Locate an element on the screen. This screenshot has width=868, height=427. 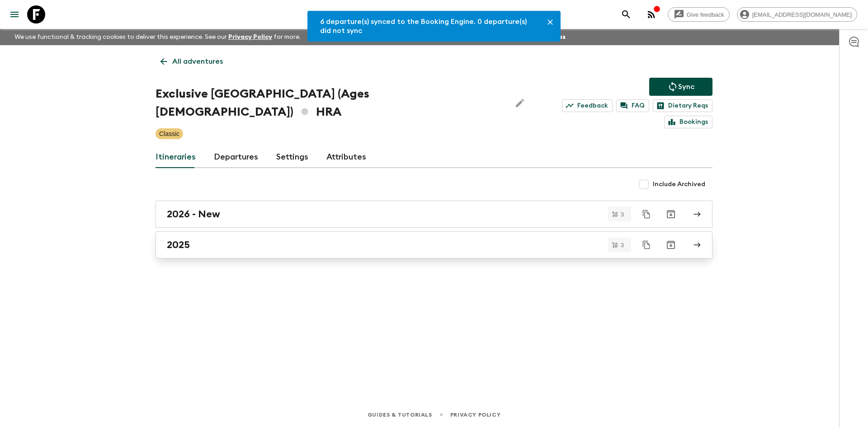
span: Give feedback is located at coordinates (706, 14).